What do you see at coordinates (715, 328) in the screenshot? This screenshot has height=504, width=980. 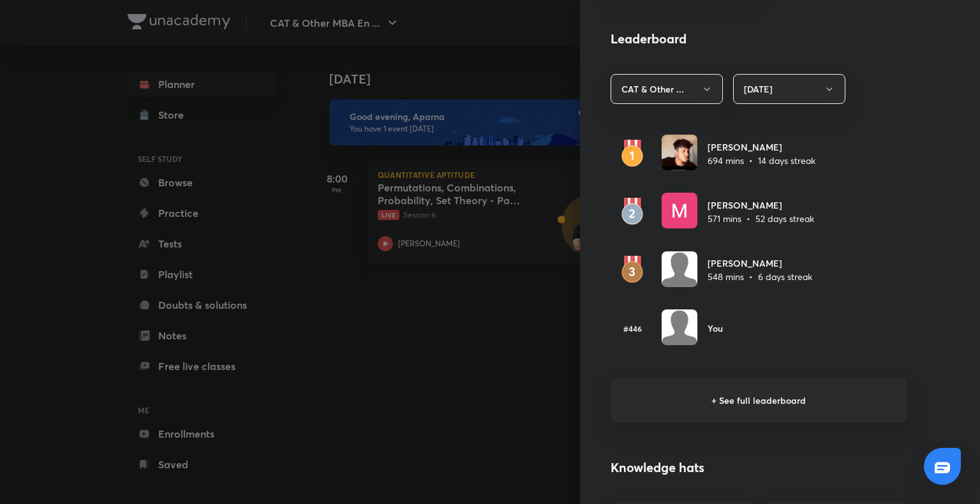 I see `h6: You` at bounding box center [715, 328].